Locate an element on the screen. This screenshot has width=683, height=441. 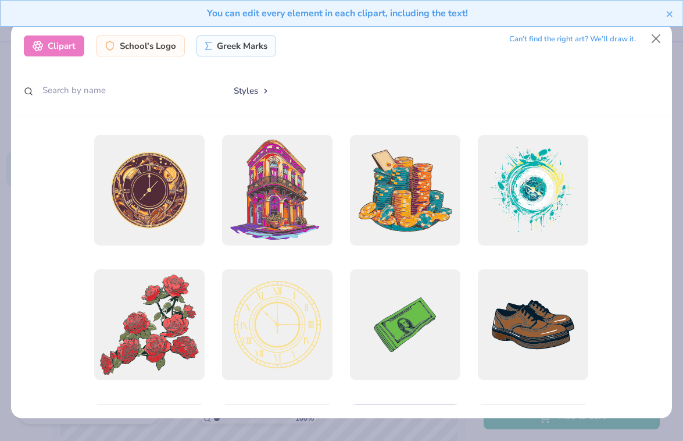
div: Can’t find the right art? We’ll draw it. is located at coordinates (573, 39).